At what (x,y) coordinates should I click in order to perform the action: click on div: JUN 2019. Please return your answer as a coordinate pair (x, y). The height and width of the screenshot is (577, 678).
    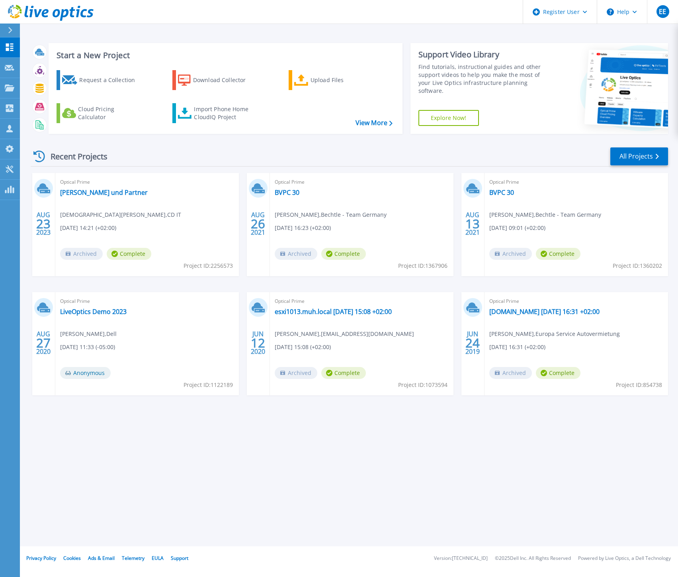
    Looking at the image, I should click on (473, 342).